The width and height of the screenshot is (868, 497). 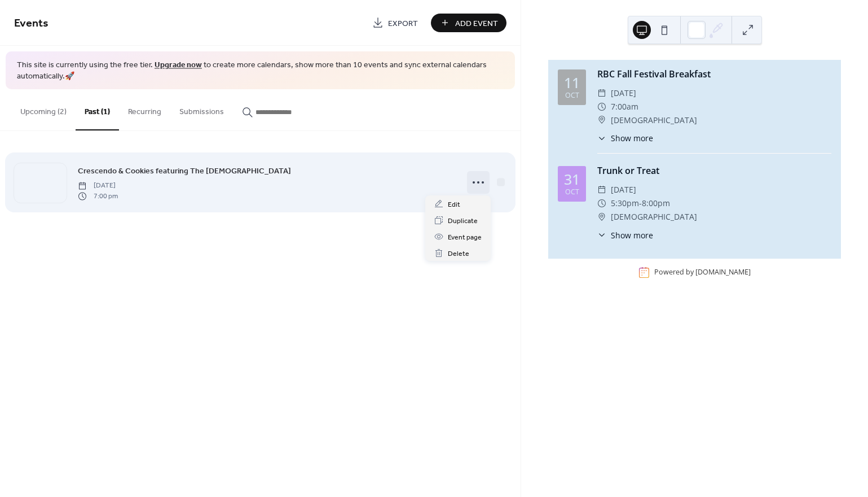 I want to click on span: Duplicate, so click(x=463, y=220).